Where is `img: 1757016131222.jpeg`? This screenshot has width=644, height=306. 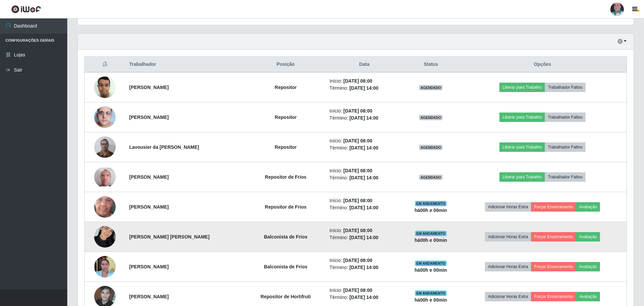 img: 1757016131222.jpeg is located at coordinates (104, 267).